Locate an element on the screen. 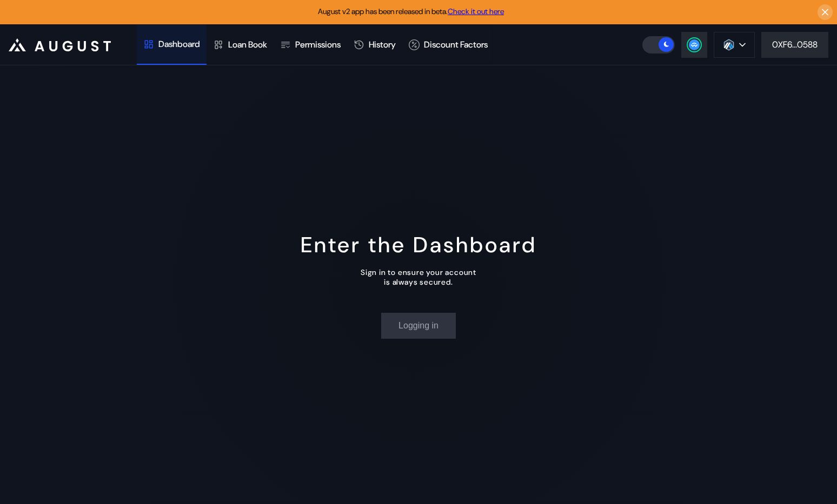 The image size is (837, 504). a: Dashboard is located at coordinates (171, 45).